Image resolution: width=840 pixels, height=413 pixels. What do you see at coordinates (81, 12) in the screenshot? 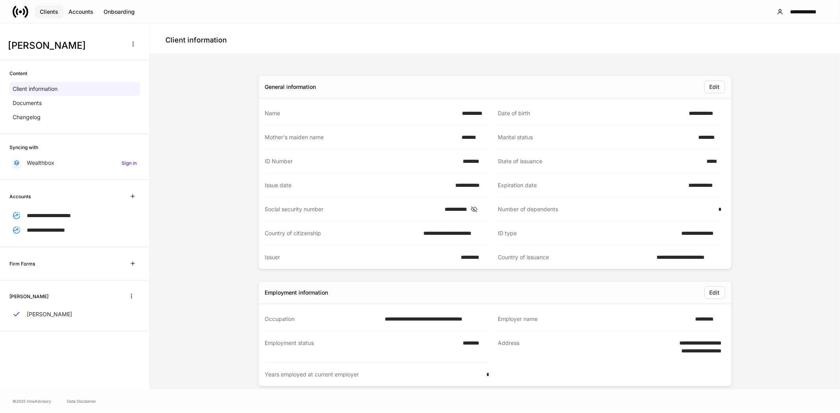
I see `div: Accounts` at bounding box center [81, 12].